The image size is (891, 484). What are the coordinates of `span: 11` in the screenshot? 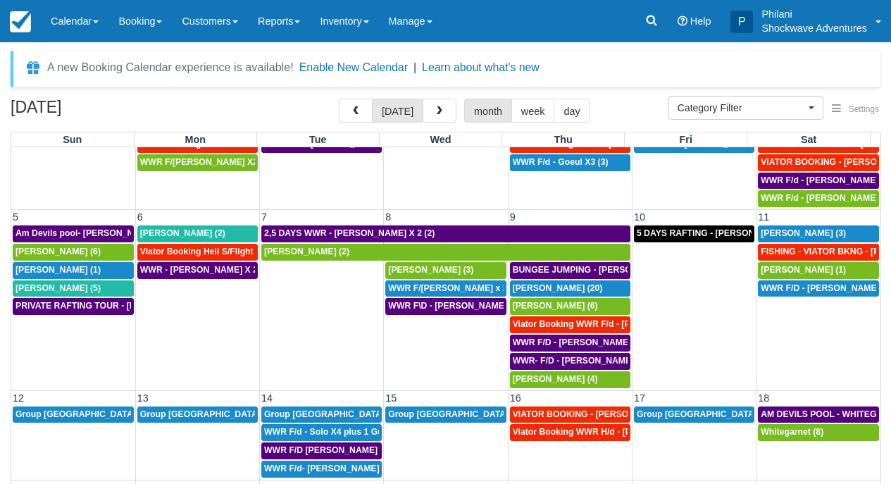 It's located at (763, 217).